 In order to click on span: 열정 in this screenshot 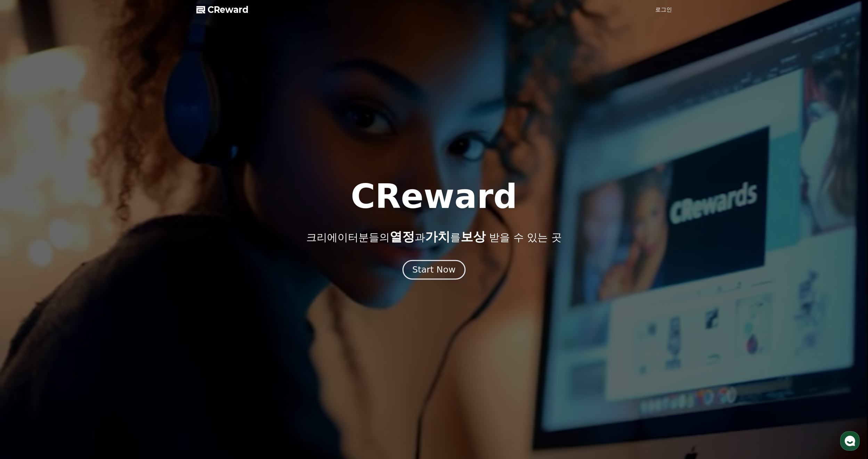, I will do `click(402, 237)`.